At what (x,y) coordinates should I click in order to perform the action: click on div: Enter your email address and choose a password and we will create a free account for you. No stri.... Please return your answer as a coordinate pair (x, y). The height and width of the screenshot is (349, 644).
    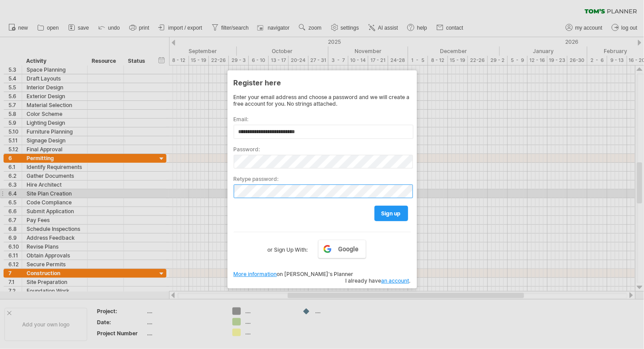
    Looking at the image, I should click on (323, 100).